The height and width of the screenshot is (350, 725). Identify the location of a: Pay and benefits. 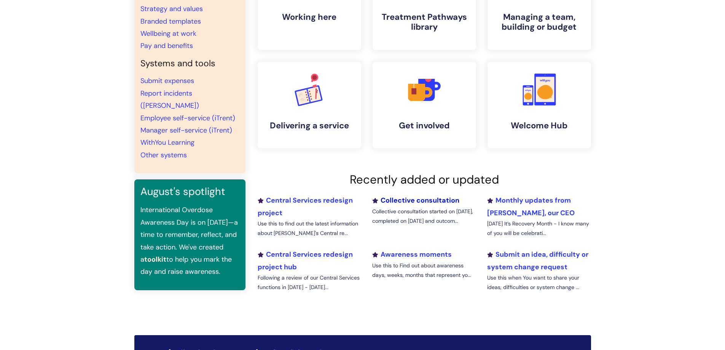
(167, 46).